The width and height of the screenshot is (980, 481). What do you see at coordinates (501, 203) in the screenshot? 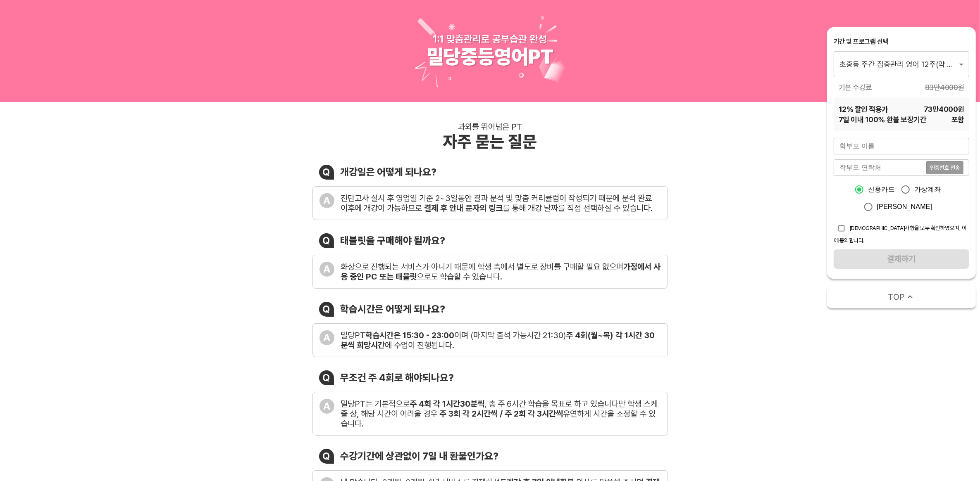
I see `div: 진단고사 실시 후 영업일 기준 2~3일동안 결과 분석 및 맞춤 커리큘럼이 작성되기 때문에 분석 완료 이후에 개강이 가능하므로 를 통해 개강 날짜를 직접 선택하실 수 있습니다.` at bounding box center [501, 203].